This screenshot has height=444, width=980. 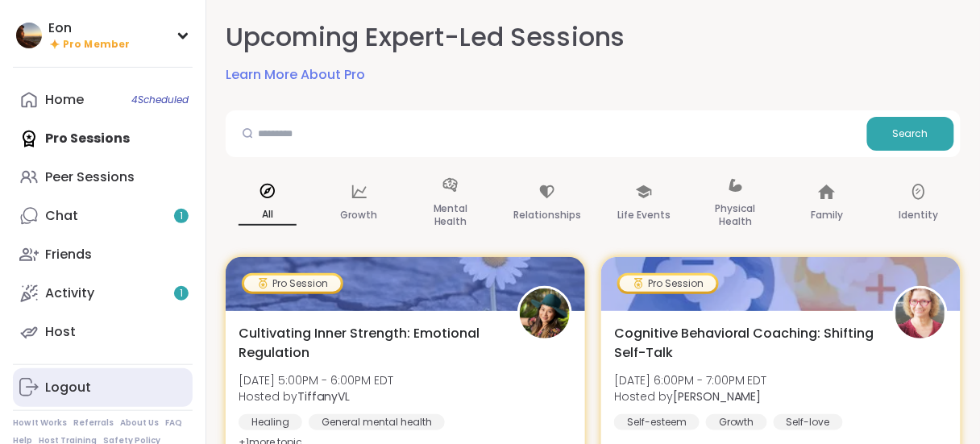 What do you see at coordinates (96, 44) in the screenshot?
I see `span: Pro Member` at bounding box center [96, 44].